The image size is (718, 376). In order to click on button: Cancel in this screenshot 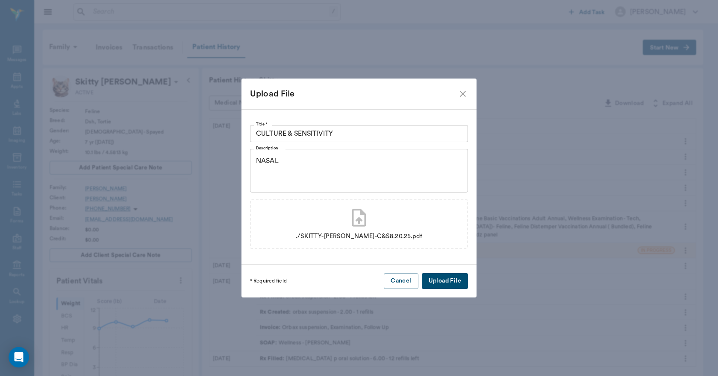, I will do `click(401, 281)`.